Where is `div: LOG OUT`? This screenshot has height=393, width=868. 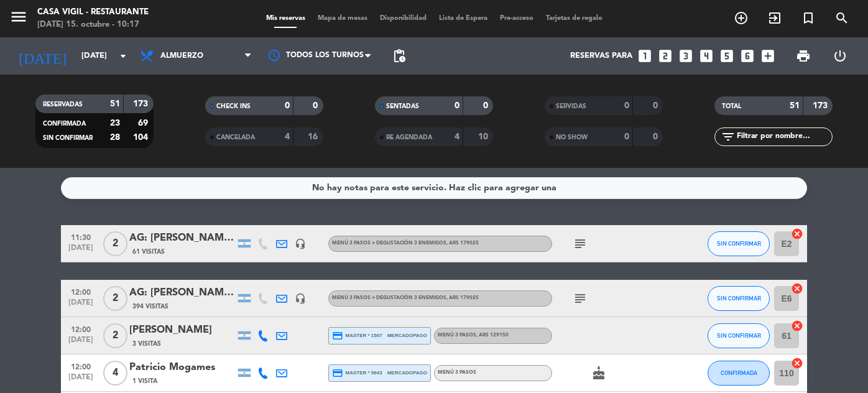
div: LOG OUT is located at coordinates (841, 56).